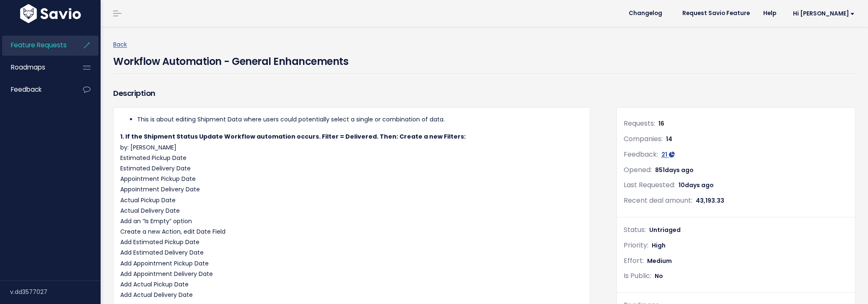  What do you see at coordinates (35, 90) in the screenshot?
I see `a: Feedback` at bounding box center [35, 90].